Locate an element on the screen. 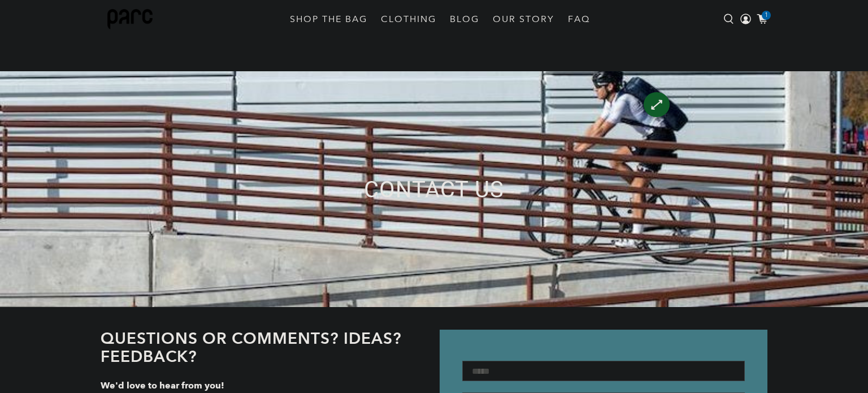  a: BLOG is located at coordinates (464, 19).